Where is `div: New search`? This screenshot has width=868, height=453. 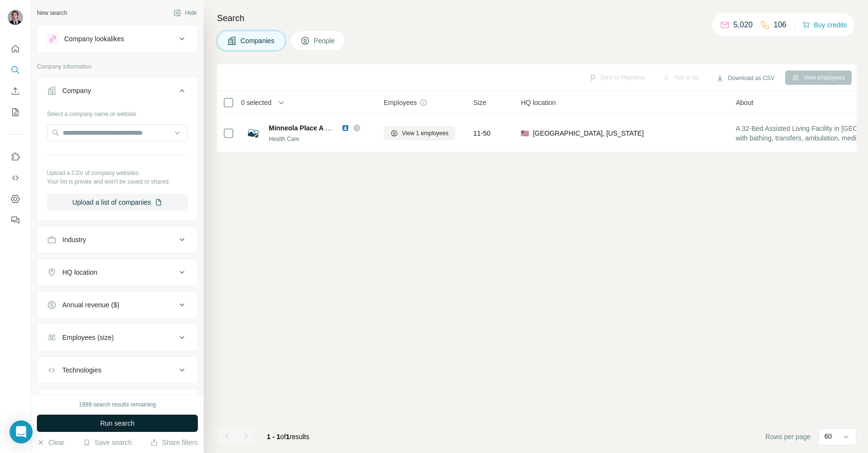
div: New search is located at coordinates (51, 13).